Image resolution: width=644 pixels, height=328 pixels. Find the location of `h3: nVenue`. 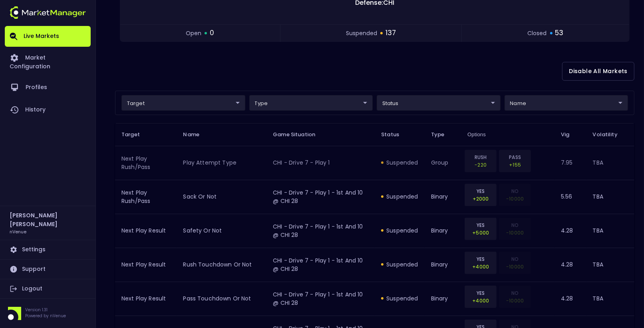

h3: nVenue is located at coordinates (18, 232).